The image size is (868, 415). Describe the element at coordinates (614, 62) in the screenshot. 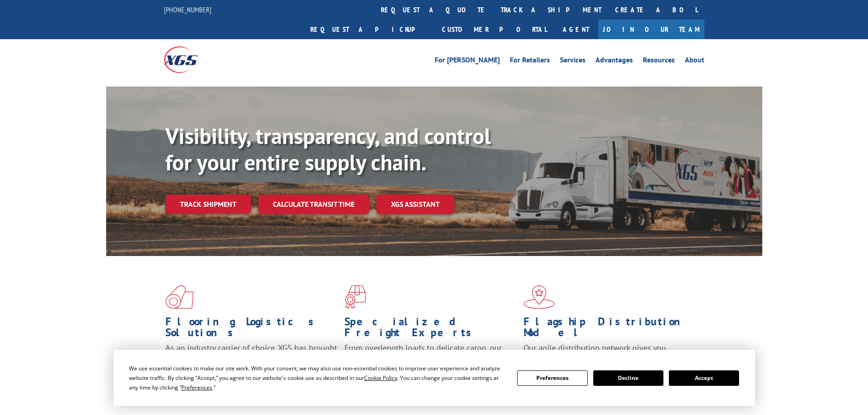

I see `a: Advantages` at that location.